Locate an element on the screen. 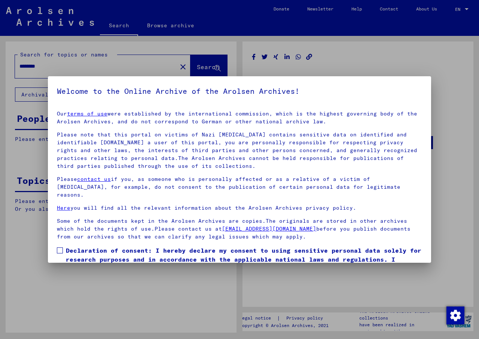 This screenshot has height=339, width=479. div: Zmiana zgody is located at coordinates (455, 316).